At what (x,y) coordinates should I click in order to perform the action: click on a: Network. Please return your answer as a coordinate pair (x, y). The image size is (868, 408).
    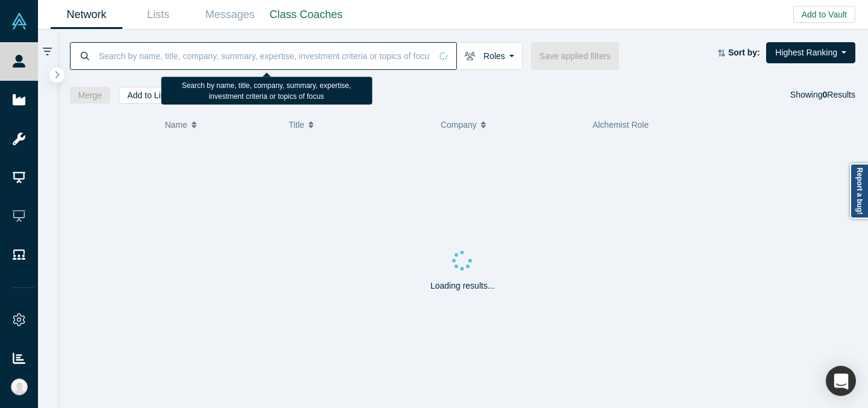
    Looking at the image, I should click on (86, 15).